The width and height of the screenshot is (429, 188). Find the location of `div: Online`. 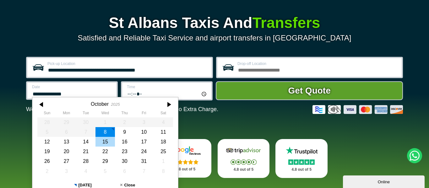

div: Online is located at coordinates (41, 8).